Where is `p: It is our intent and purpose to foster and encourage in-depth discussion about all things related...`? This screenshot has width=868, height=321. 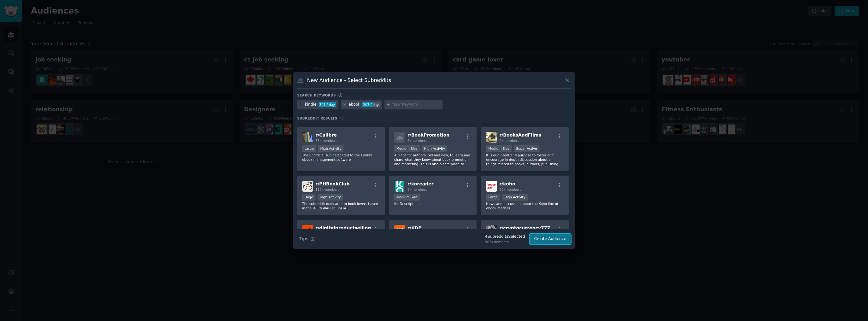
p: It is our intent and purpose to foster and encourage in-depth discussion about all things related... is located at coordinates (525, 160).